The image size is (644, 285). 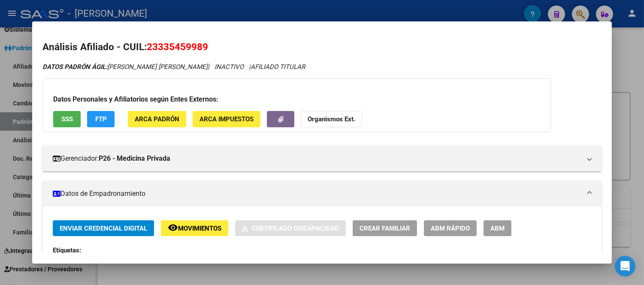 What do you see at coordinates (157, 119) in the screenshot?
I see `button: ARCA Padrón` at bounding box center [157, 119].